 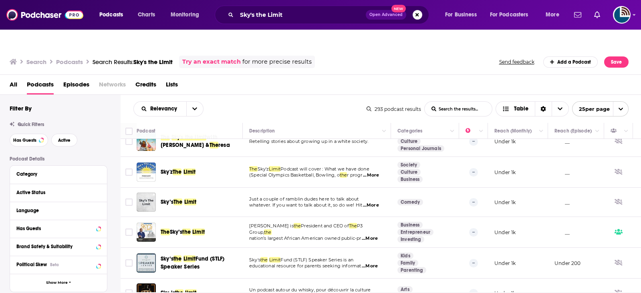 What do you see at coordinates (172, 86) in the screenshot?
I see `span: Lists` at bounding box center [172, 86].